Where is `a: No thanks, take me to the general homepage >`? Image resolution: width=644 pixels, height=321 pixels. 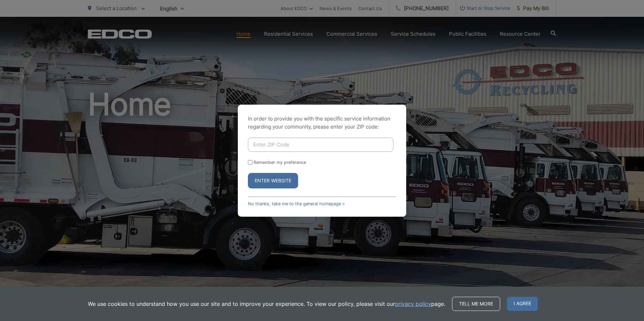
a: No thanks, take me to the general homepage > is located at coordinates (296, 204).